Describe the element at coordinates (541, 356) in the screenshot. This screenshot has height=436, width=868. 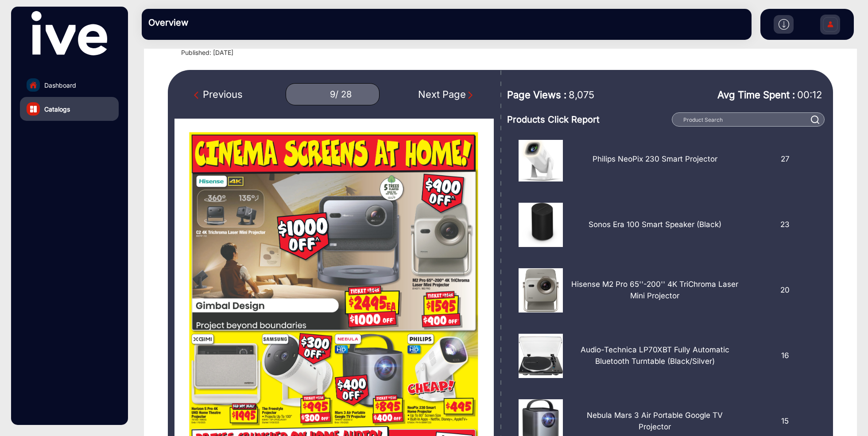
I see `img: 7526331758166635246.jpeg` at that location.